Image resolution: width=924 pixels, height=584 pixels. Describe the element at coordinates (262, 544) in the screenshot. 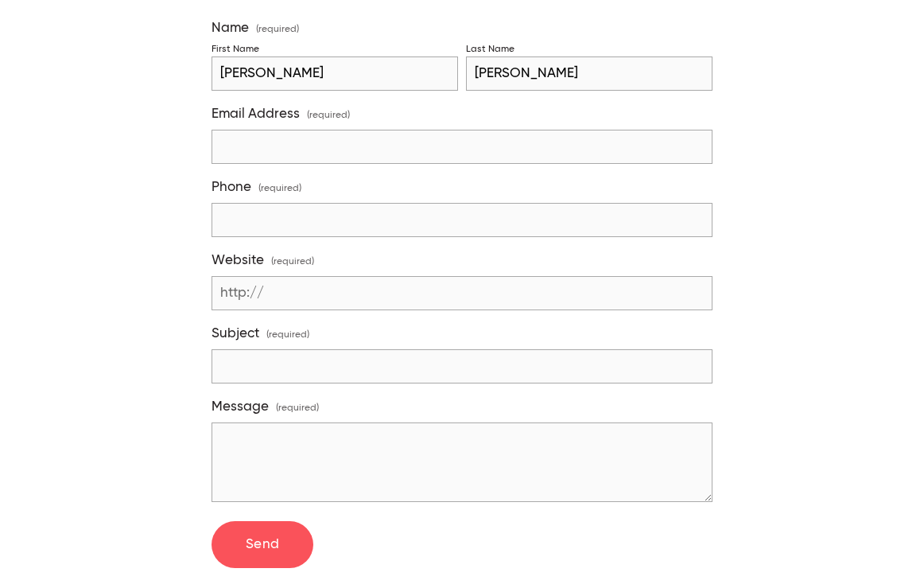

I see `span: Send` at that location.